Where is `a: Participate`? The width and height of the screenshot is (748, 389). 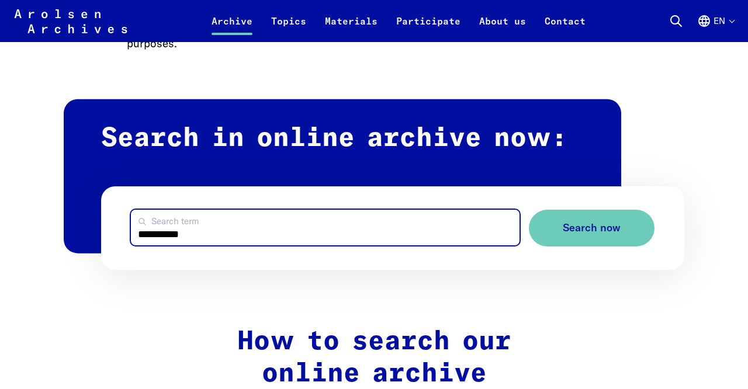
a: Participate is located at coordinates (428, 28).